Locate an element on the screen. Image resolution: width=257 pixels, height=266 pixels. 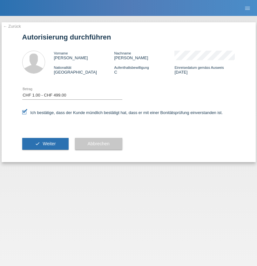
span: Nachname is located at coordinates (122, 53).